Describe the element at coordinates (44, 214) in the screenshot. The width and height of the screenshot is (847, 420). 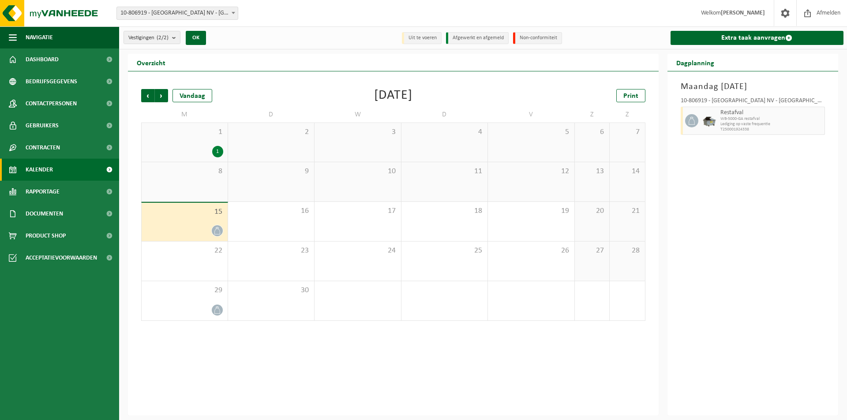
I see `span: Documenten` at that location.